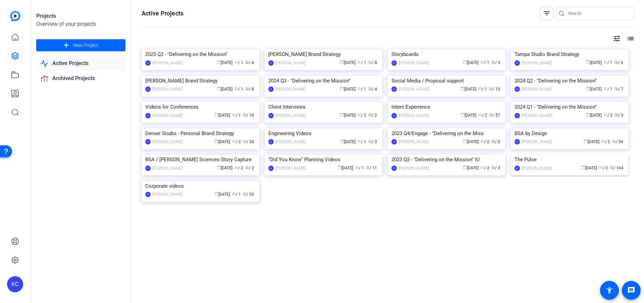 This screenshot has height=303, width=644. What do you see at coordinates (447, 81) in the screenshot?
I see `div: Social Media / Proposal support` at bounding box center [447, 81].